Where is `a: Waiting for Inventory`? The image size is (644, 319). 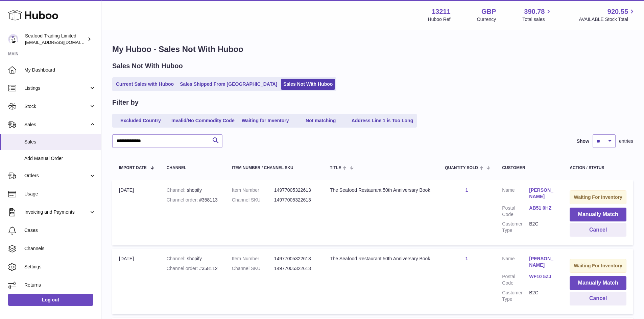 a: Waiting for Inventory is located at coordinates (265, 121).